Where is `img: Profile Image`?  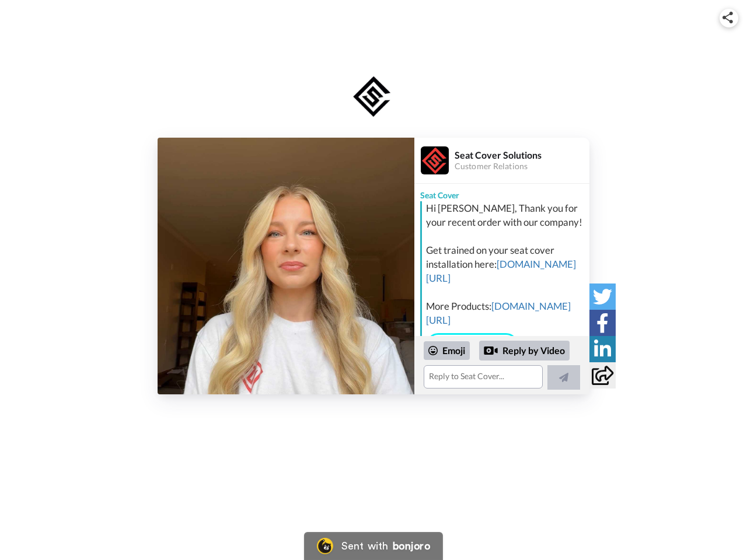
img: Profile Image is located at coordinates (435, 160).